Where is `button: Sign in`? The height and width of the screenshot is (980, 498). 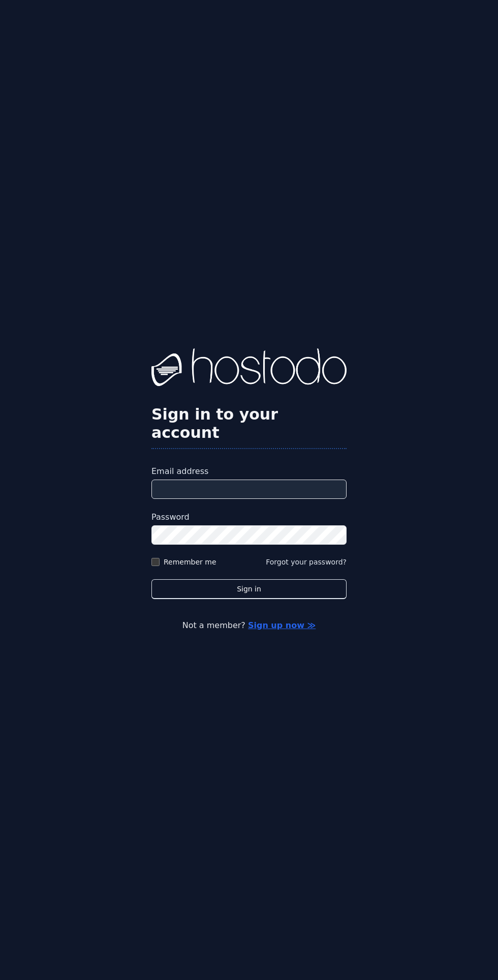
button: Sign in is located at coordinates (249, 589).